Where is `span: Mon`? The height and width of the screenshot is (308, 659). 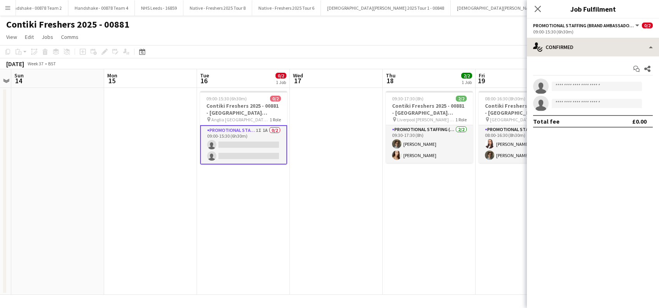 span: Mon is located at coordinates (112, 75).